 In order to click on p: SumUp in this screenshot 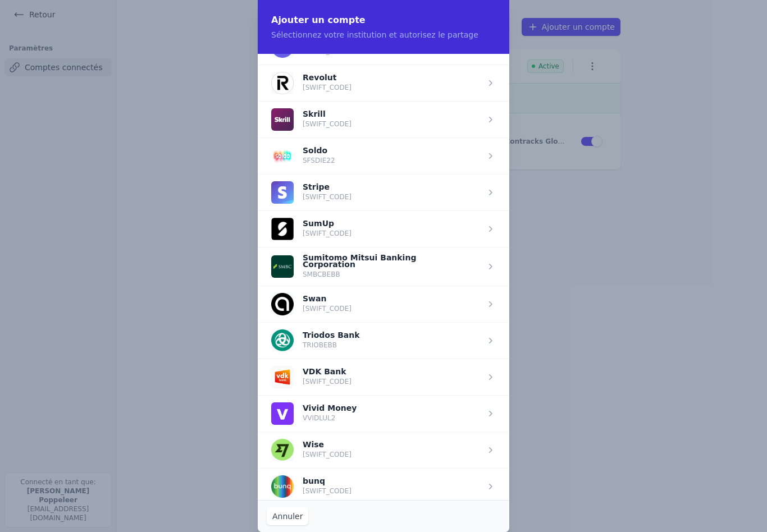, I will do `click(327, 223)`.